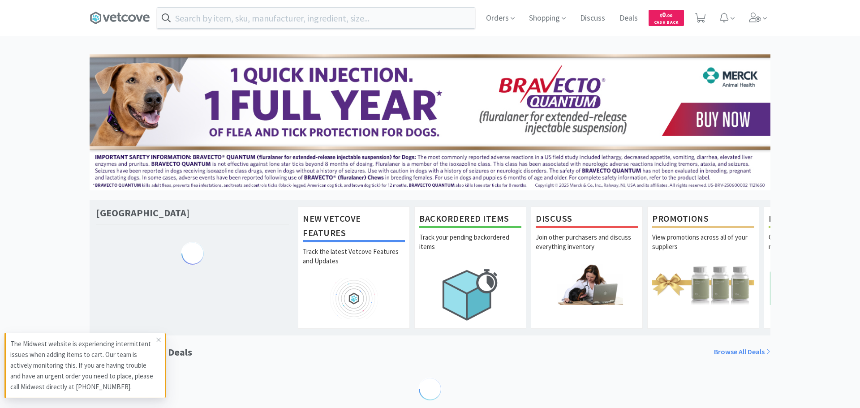 The height and width of the screenshot is (408, 860). Describe the element at coordinates (703, 248) in the screenshot. I see `p: View promotions across all of your suppliers` at that location.